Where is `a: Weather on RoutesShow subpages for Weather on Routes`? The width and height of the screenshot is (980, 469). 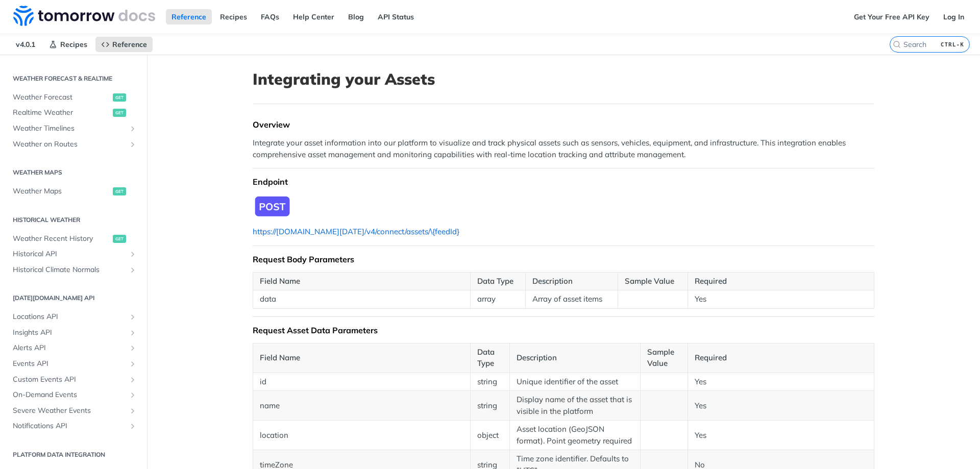
a: Weather on RoutesShow subpages for Weather on Routes is located at coordinates (74, 144).